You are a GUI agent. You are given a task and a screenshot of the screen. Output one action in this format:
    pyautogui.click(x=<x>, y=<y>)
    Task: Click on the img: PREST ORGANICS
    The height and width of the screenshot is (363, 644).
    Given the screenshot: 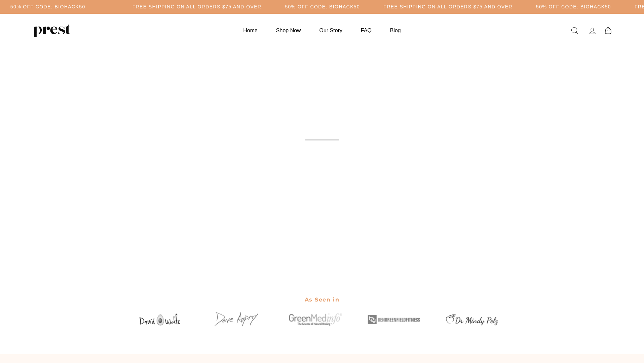 What is the action you would take?
    pyautogui.click(x=51, y=30)
    